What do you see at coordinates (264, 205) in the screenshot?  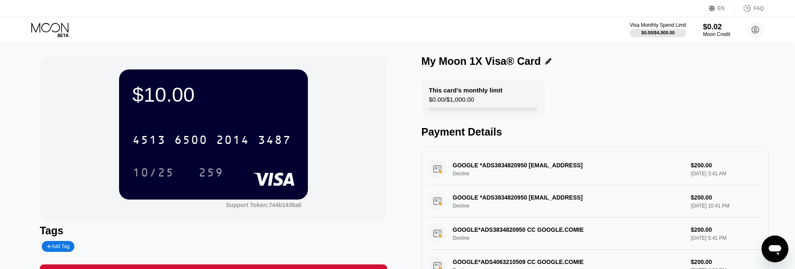 I see `div: Support Token:744b1436a6` at bounding box center [264, 205].